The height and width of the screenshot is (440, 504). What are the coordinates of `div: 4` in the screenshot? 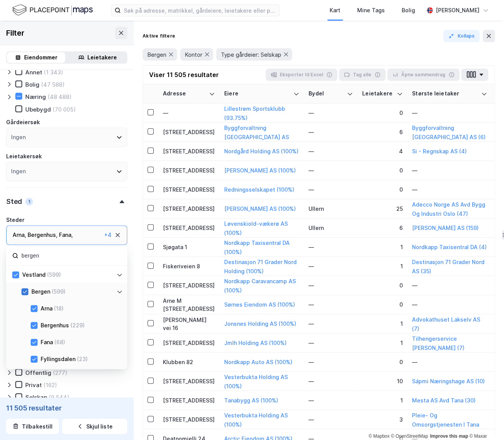 It's located at (382, 151).